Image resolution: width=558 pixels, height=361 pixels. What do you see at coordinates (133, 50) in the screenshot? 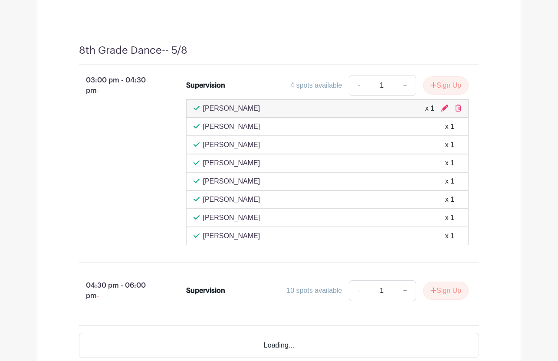
I see `h4: 8th Grade Dance-- 5/8` at bounding box center [133, 50].